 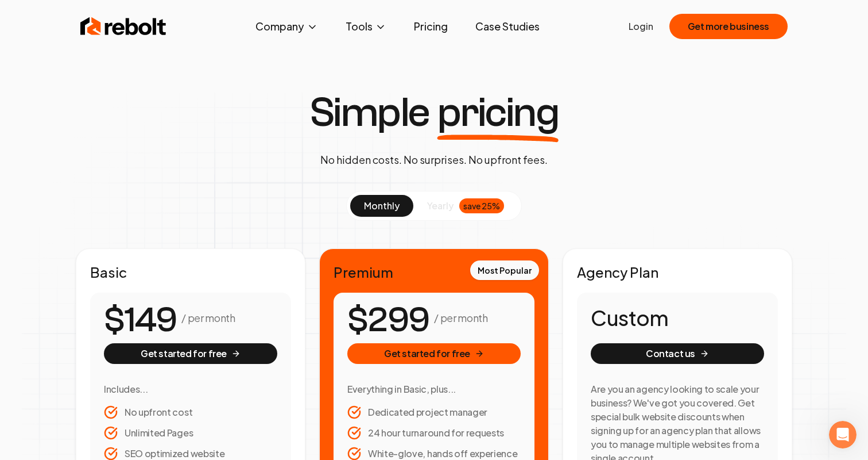 I want to click on button: Get more business, so click(x=729, y=27).